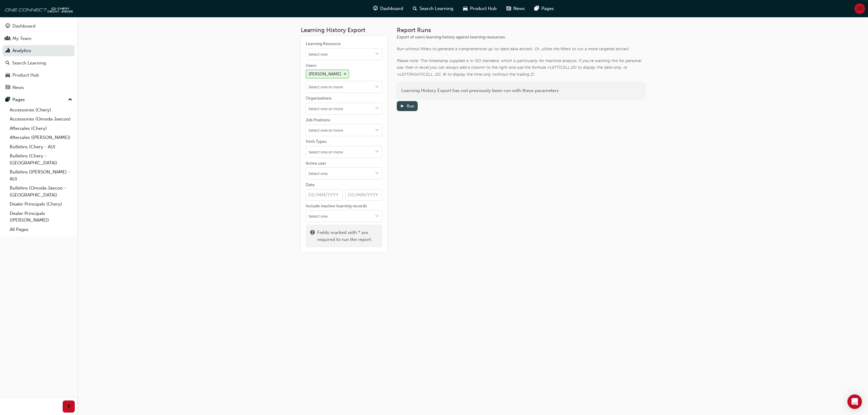 The height and width of the screenshot is (415, 868). Describe the element at coordinates (451, 37) in the screenshot. I see `span: Export of users learning history against learning resources.` at that location.